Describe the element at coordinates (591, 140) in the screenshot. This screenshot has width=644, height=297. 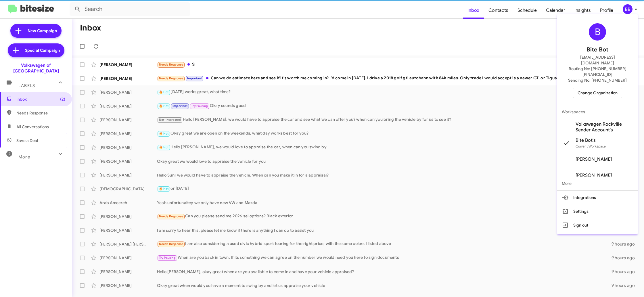
I see `span: Bite Bot's` at that location.